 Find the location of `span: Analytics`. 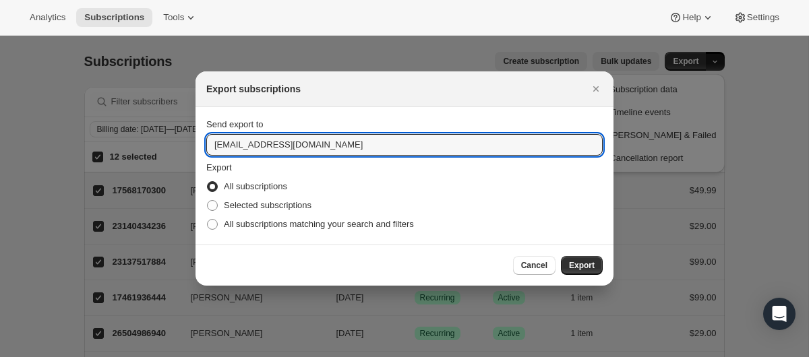

span: Analytics is located at coordinates (47, 18).